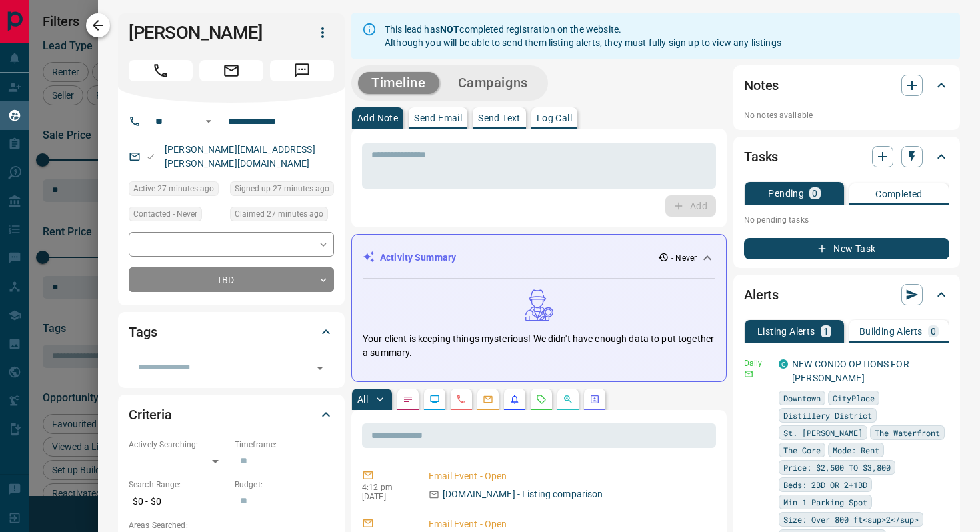  What do you see at coordinates (595, 399) in the screenshot?
I see `svg: Agent Actions` at bounding box center [595, 399].